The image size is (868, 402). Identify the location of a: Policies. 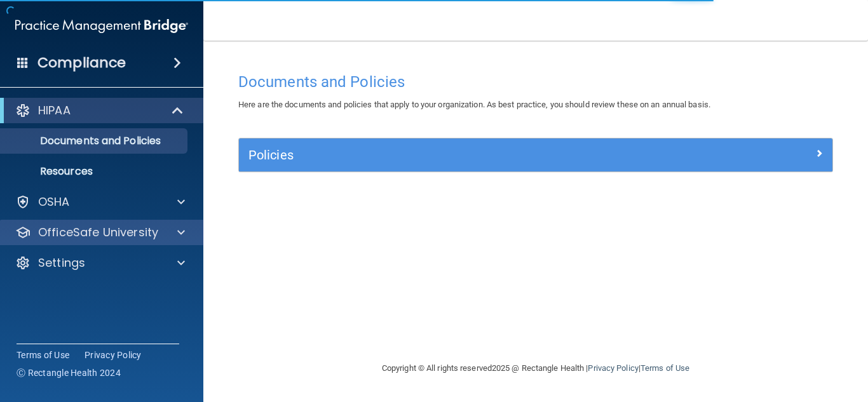
(535, 155).